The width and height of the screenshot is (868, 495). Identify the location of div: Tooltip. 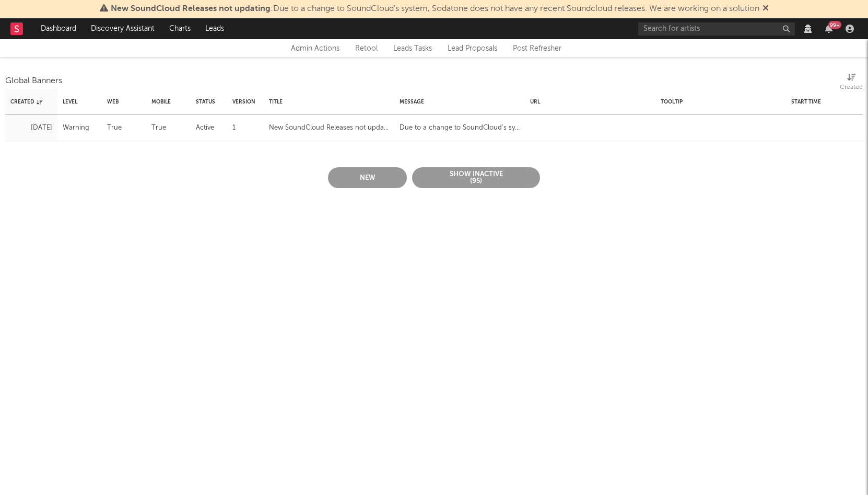
(672, 102).